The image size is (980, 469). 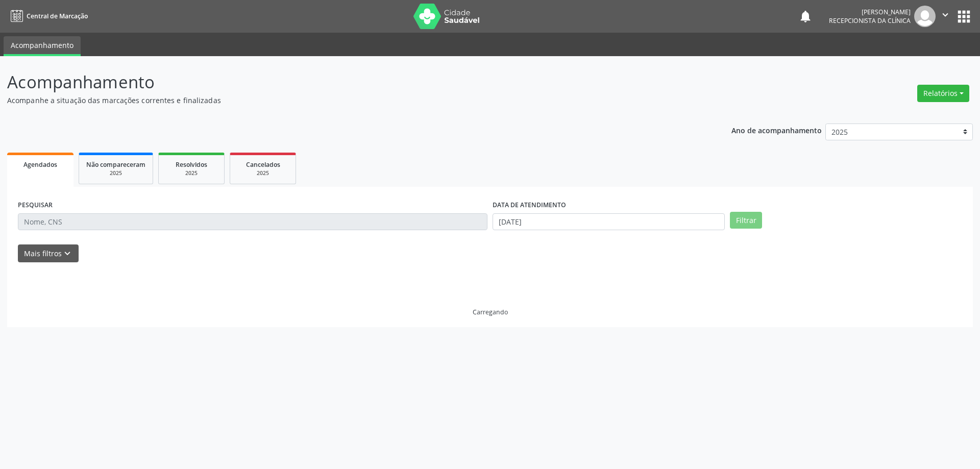 What do you see at coordinates (116, 164) in the screenshot?
I see `span: Não compareceram` at bounding box center [116, 164].